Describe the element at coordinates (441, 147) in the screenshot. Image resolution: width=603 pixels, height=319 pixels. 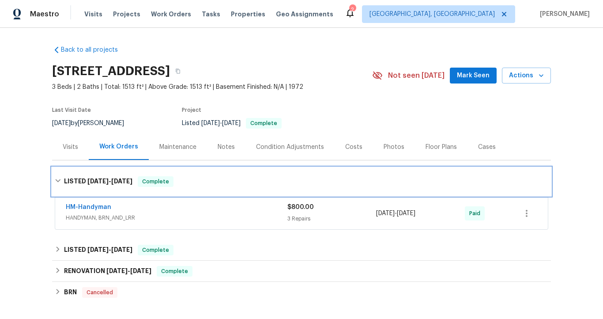
I see `div: Floor Plans` at that location.